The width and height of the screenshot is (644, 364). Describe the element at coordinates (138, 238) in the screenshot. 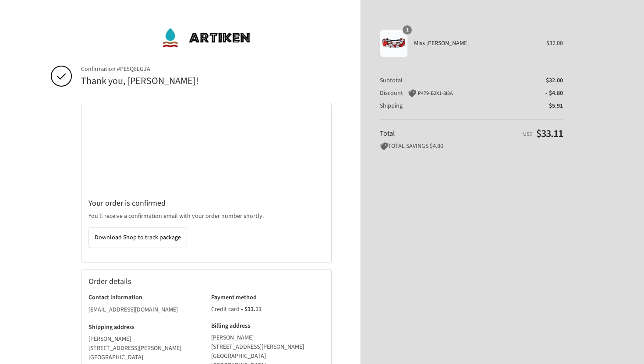

I see `span: Download Shop to track package` at that location.